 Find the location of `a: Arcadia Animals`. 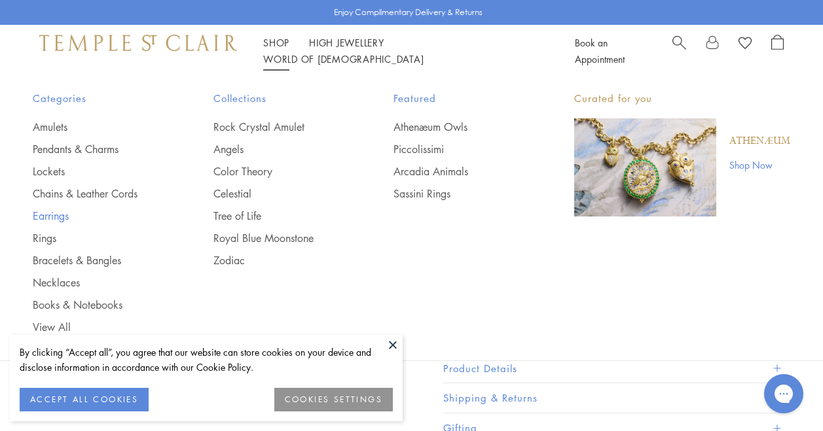

a: Arcadia Animals is located at coordinates (458, 172).